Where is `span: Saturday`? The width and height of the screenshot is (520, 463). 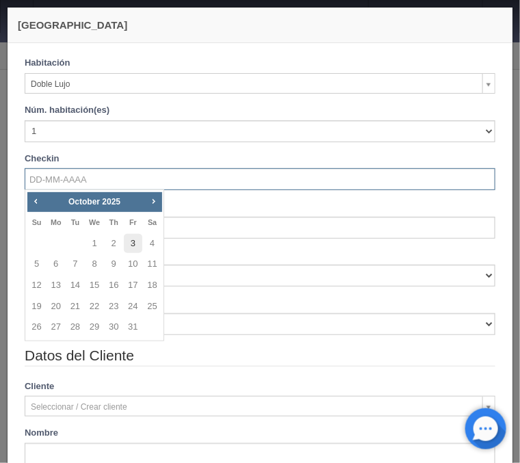
span: Saturday is located at coordinates (152, 222).